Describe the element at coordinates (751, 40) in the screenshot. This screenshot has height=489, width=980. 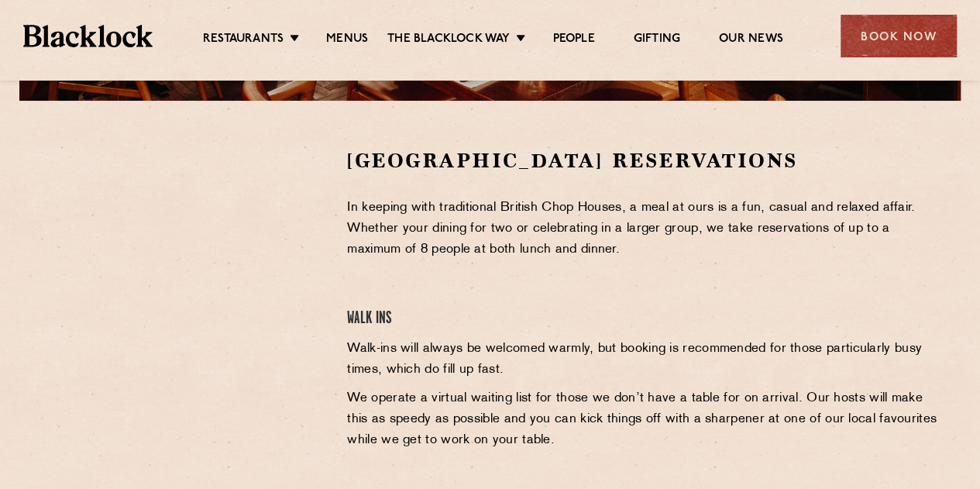
I see `a: Our News` at that location.